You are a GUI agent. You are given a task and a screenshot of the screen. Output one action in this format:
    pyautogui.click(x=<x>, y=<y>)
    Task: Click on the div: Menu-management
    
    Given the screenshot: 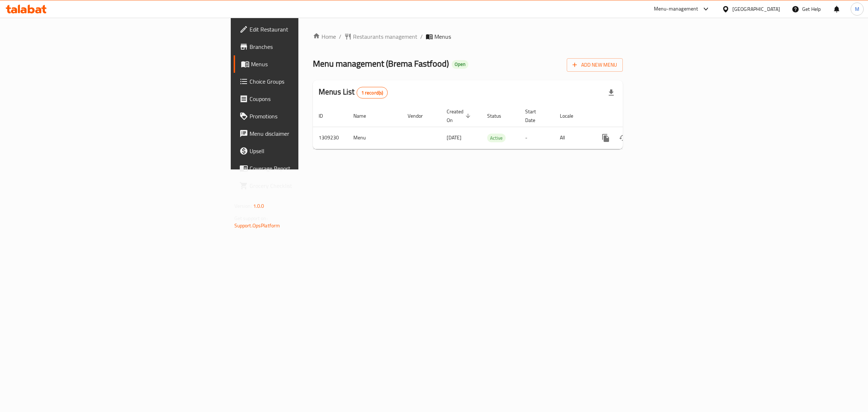 What is the action you would take?
    pyautogui.click(x=676, y=9)
    